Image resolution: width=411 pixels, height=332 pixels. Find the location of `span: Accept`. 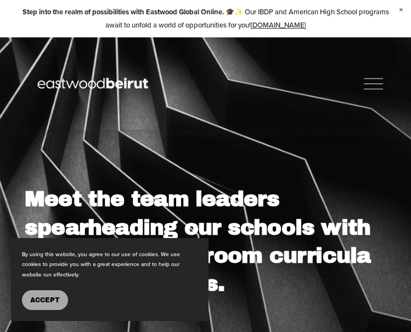

span: Accept is located at coordinates (45, 300).